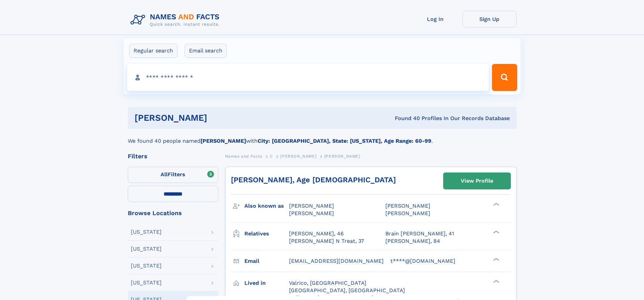 This screenshot has height=300, width=644. I want to click on h3: Email, so click(267, 261).